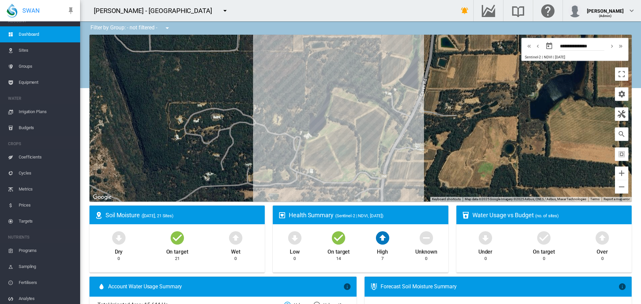  What do you see at coordinates (236, 251) in the screenshot?
I see `div: Wet` at bounding box center [236, 251].